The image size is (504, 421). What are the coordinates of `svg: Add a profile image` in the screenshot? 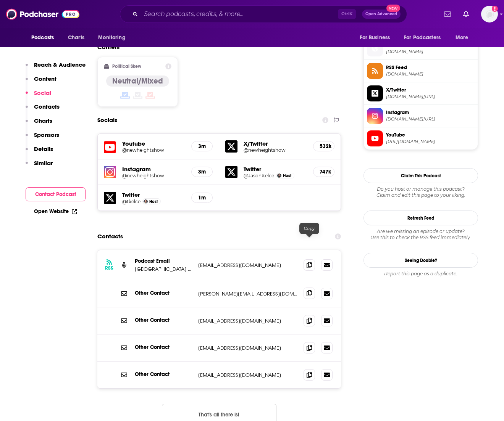 It's located at (495, 9).